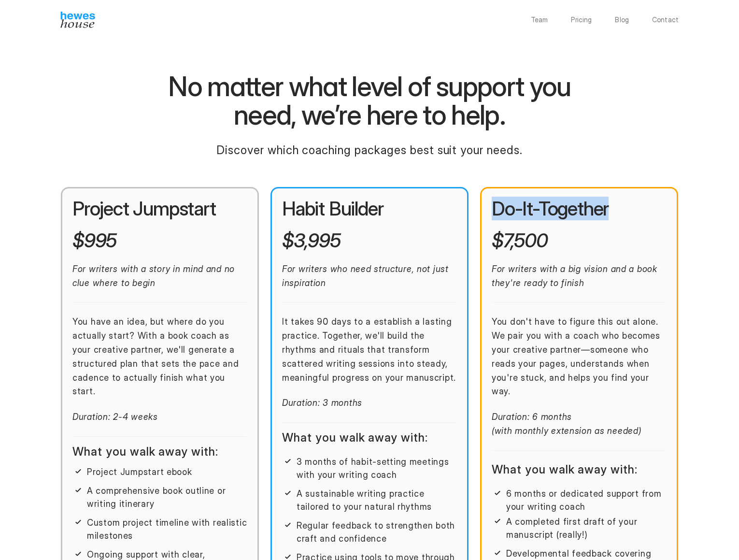 The height and width of the screenshot is (560, 739). What do you see at coordinates (586, 500) in the screenshot?
I see `p: 6 months or dedicated support from your writing coach` at bounding box center [586, 500].